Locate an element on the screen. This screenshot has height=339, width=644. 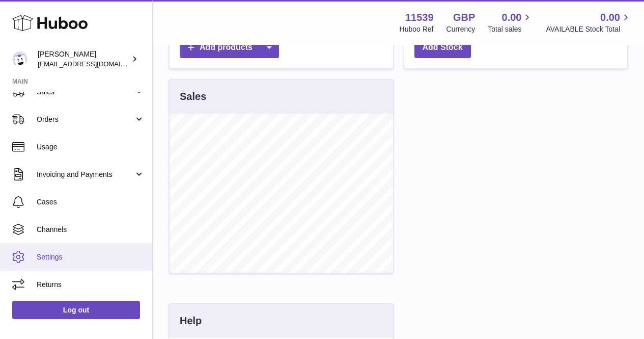
span: Usage is located at coordinates (91, 147).